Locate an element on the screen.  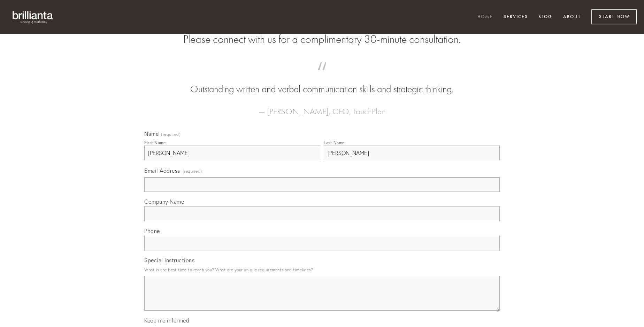
blockquote: Outstanding written and verbal communication skills and strategic thinking. is located at coordinates (322, 83).